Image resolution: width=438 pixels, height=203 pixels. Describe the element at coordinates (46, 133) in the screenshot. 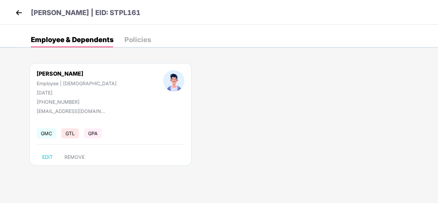

I see `span: GMC` at that location.